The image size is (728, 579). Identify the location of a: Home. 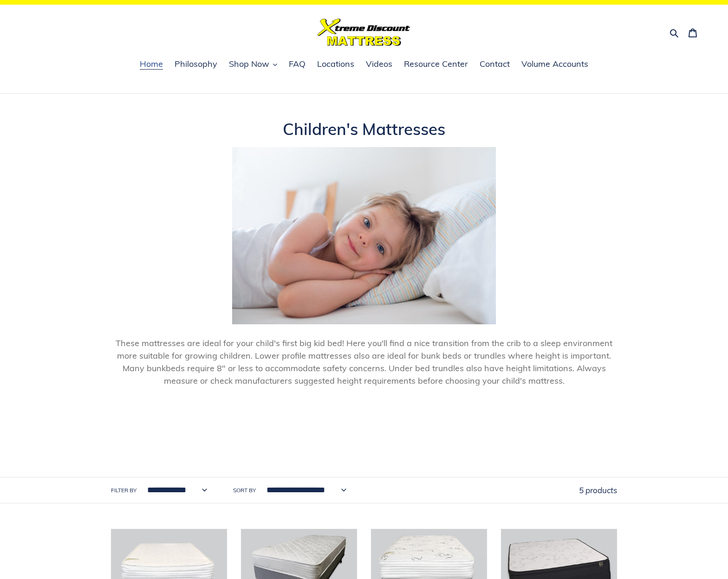
(151, 65).